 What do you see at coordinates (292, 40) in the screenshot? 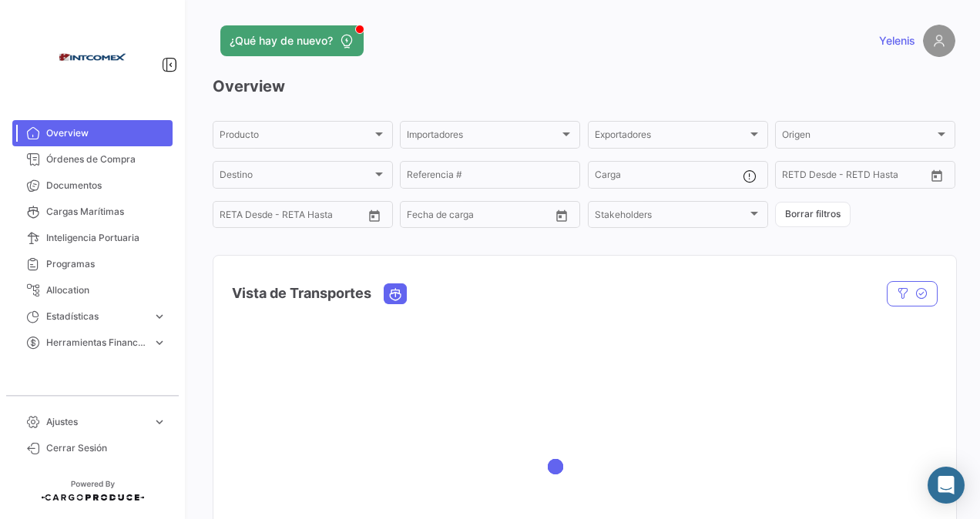
I see `button: ¿Qué hay de nuevo?` at bounding box center [292, 40].